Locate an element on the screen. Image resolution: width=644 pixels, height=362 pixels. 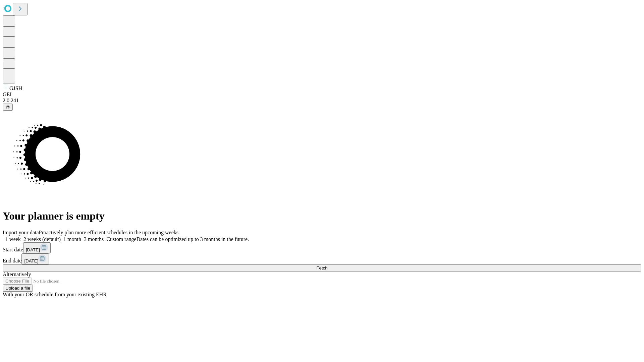
button: Fetch is located at coordinates (322, 268).